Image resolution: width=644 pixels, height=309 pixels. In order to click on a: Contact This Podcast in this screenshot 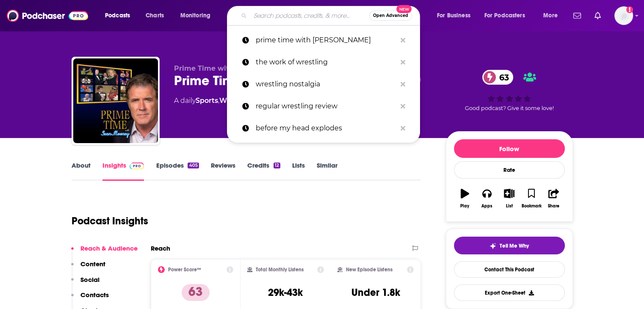, I will do `click(509, 269)`.